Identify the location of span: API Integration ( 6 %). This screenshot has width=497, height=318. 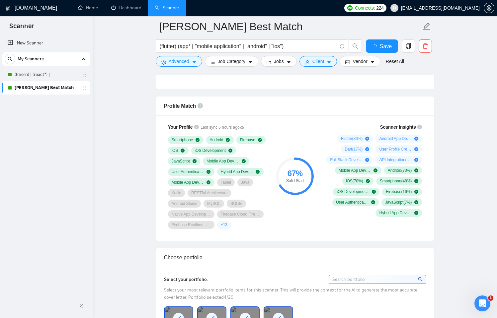
(395, 160).